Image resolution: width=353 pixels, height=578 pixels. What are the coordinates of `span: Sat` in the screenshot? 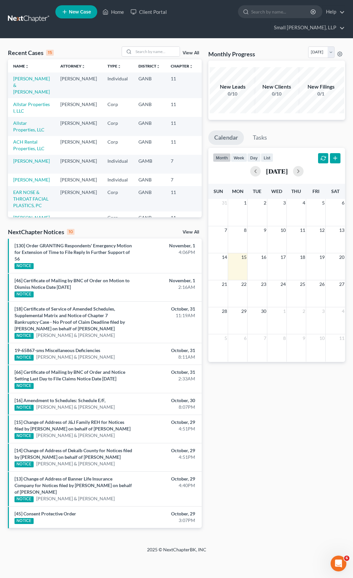 It's located at (335, 191).